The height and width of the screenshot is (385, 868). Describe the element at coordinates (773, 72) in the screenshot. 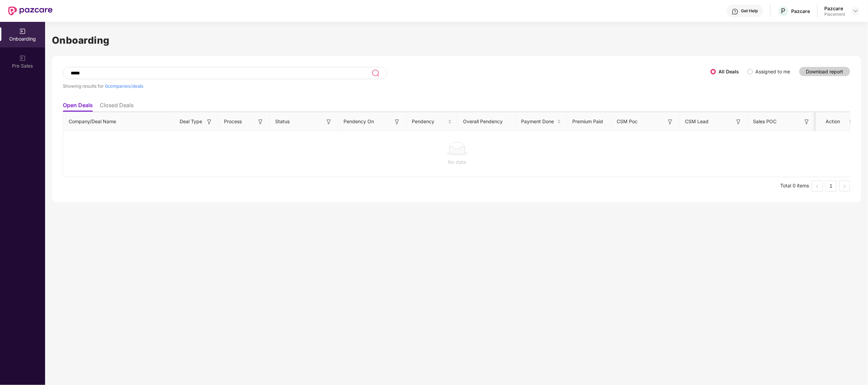

I see `label: Assigned to me` at that location.